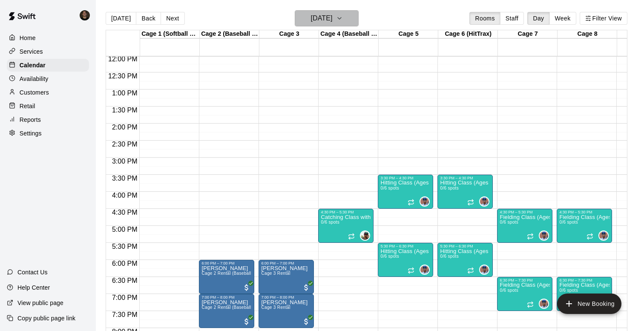  I want to click on p: Calendar, so click(32, 65).